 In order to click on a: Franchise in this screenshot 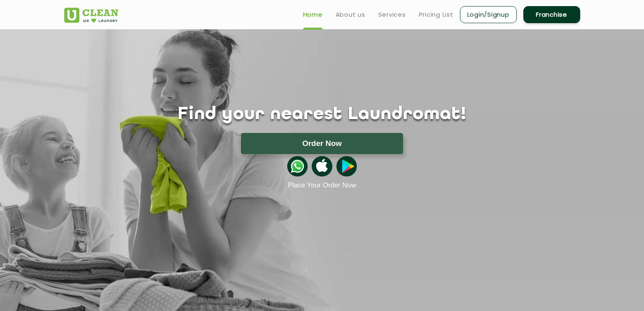, I will do `click(551, 15)`.